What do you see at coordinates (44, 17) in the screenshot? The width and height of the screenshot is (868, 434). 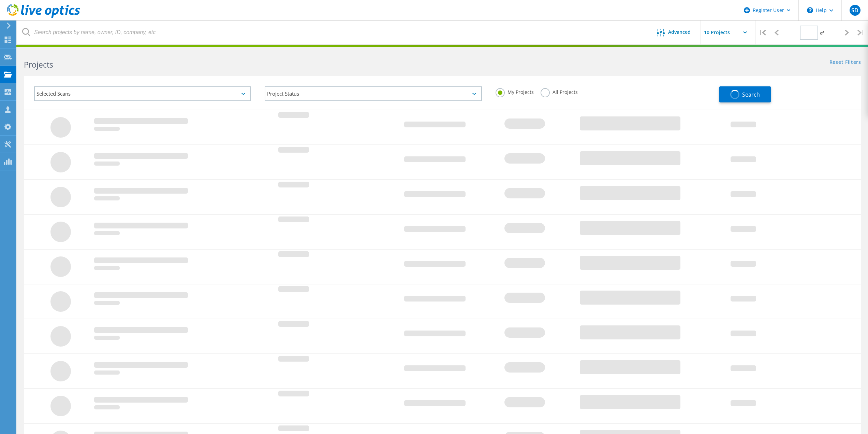 I see `a: Live Optics Dashboard` at bounding box center [44, 17].